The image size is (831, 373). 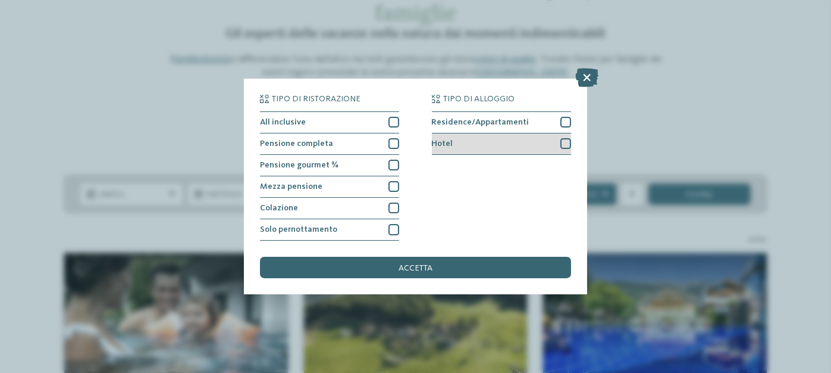 What do you see at coordinates (316, 99) in the screenshot?
I see `span: Tipo di ristorazione` at bounding box center [316, 99].